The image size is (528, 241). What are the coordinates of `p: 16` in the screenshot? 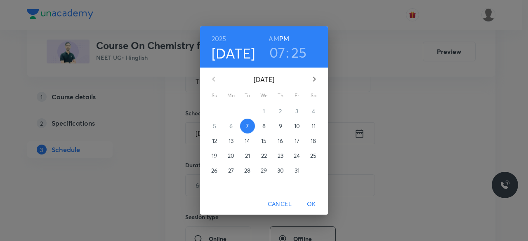 It's located at (280, 141).